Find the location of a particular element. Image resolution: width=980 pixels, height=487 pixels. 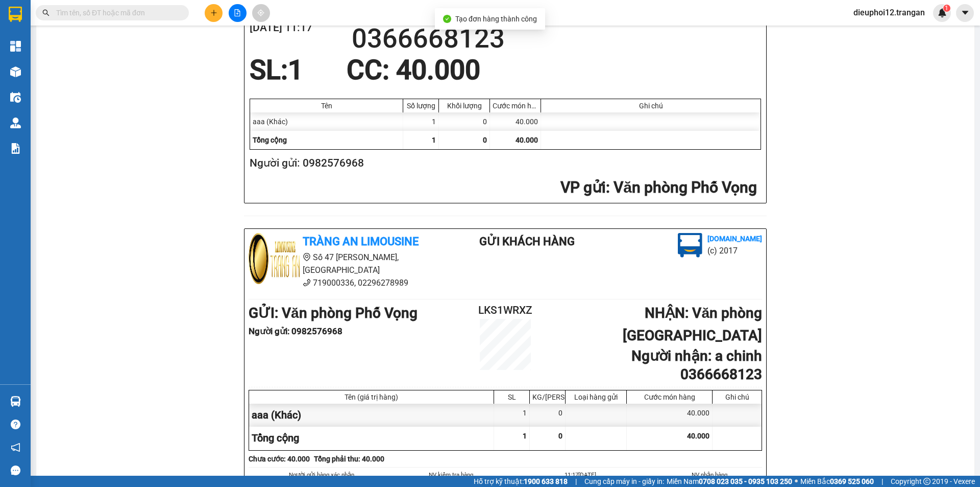

span: Tạo đơn hàng thành công is located at coordinates (496, 19).